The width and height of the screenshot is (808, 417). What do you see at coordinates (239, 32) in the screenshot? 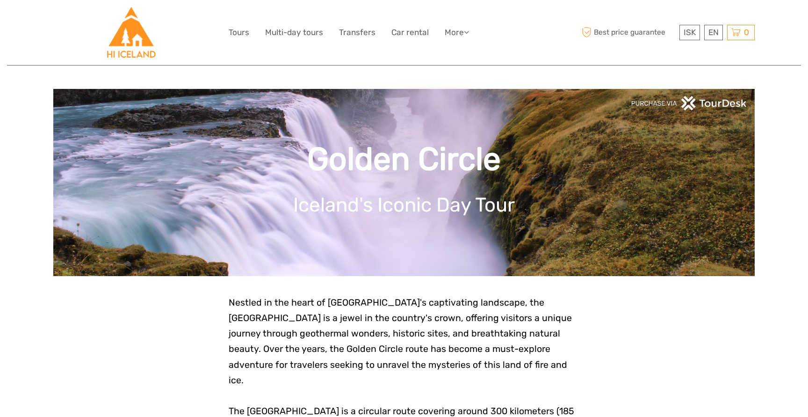
I see `a: Tours` at bounding box center [239, 32].